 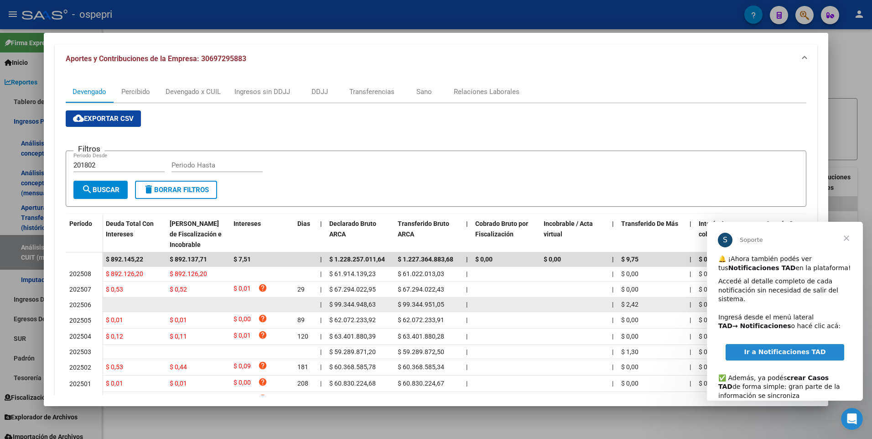 What do you see at coordinates (630, 352) in the screenshot?
I see `span: $ 1,30` at bounding box center [630, 352].